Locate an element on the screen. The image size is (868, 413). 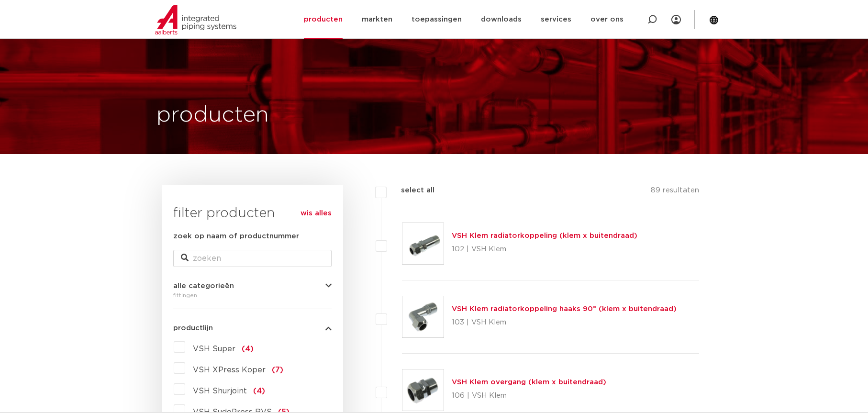
img: Thumbnail for VSH Klem radiatorkoppeling haaks 90° (klem x buitendraad) is located at coordinates (423, 317).